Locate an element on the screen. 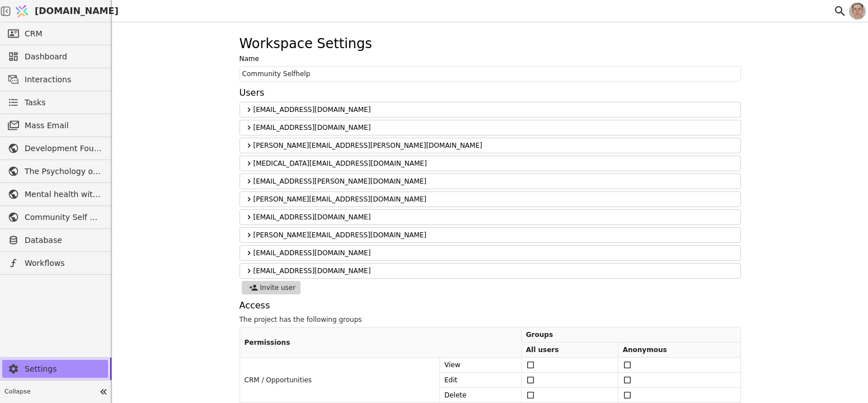 The height and width of the screenshot is (403, 868). span: Database is located at coordinates (63, 240).